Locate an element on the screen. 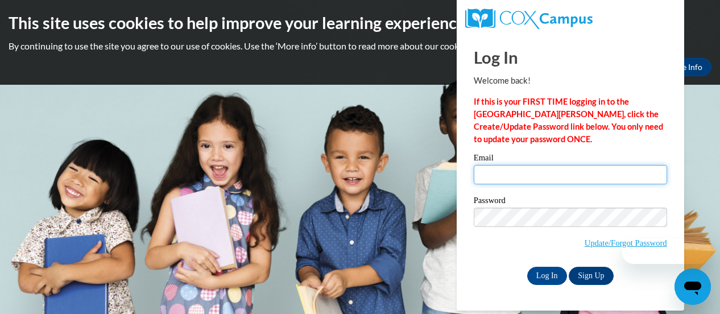 The height and width of the screenshot is (314, 720). a: More Info is located at coordinates (685, 67).